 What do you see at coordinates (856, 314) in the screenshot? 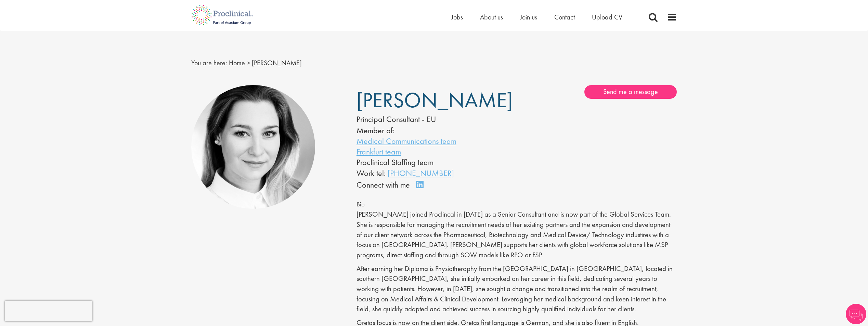
I see `img: Chatbot` at bounding box center [856, 314].